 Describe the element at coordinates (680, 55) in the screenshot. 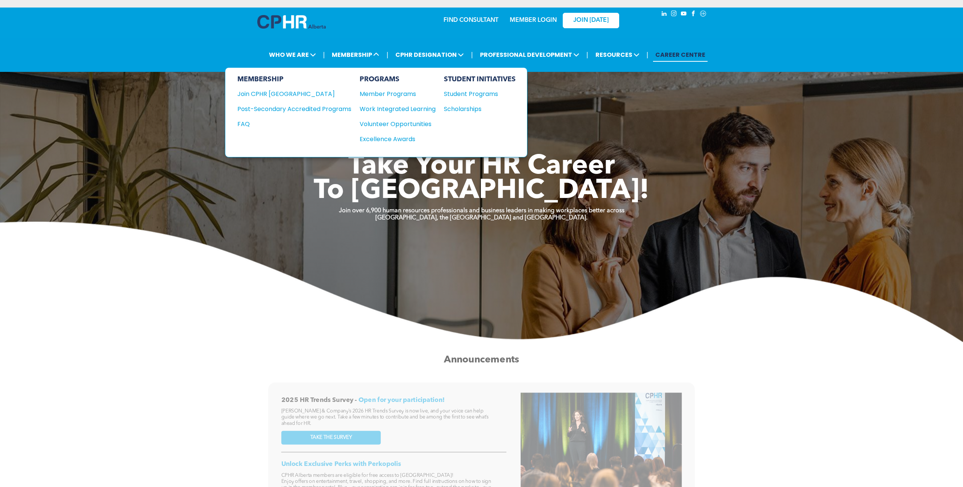

I see `a: CAREER CENTRE` at that location.